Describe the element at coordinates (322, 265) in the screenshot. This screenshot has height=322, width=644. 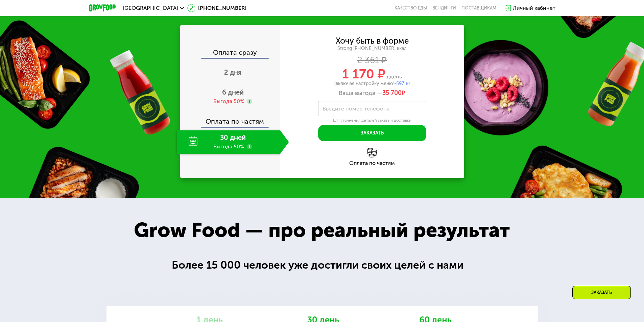
I see `div: Более 15 000 человек уже достигли своих целей с нами` at that location.